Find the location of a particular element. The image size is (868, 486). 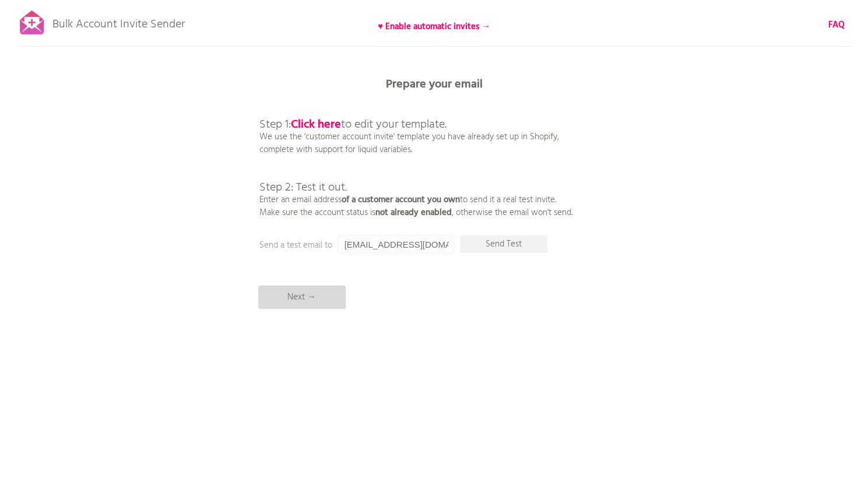

span: Step 1: to edit your template. is located at coordinates (353, 125).